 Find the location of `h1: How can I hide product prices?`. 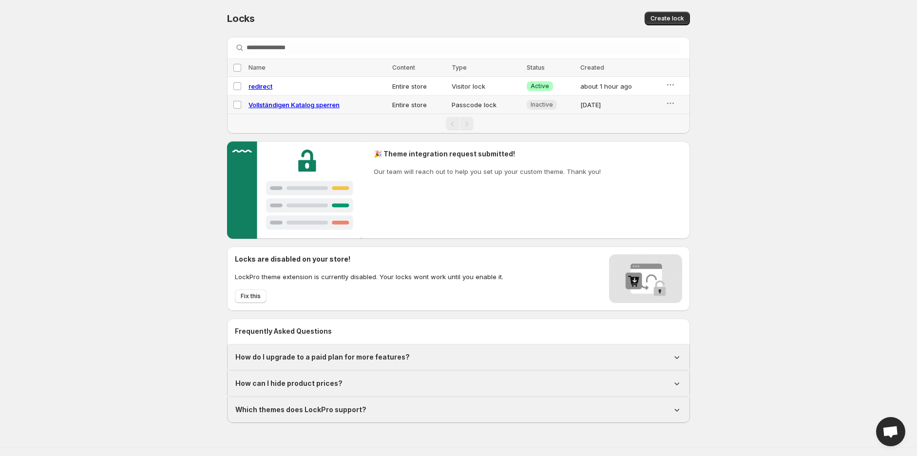

h1: How can I hide product prices? is located at coordinates (289, 383).